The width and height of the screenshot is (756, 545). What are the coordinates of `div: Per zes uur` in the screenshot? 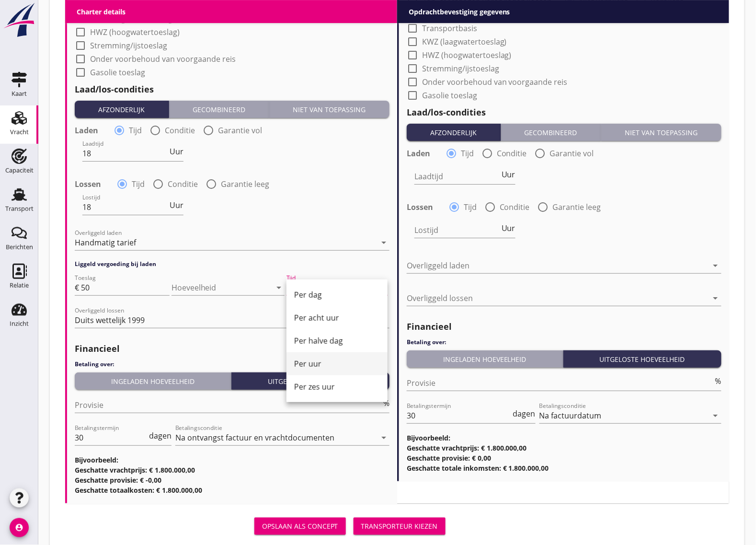 It's located at (337, 387).